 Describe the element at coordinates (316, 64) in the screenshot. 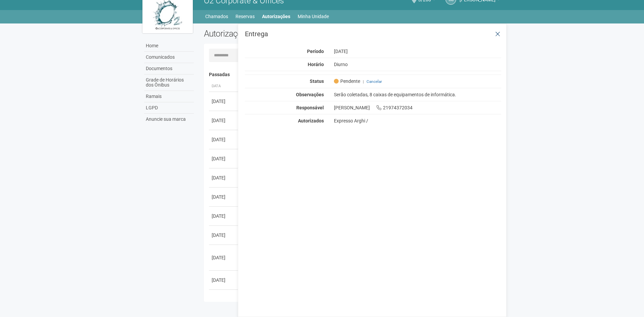

I see `strong: Horário` at that location.